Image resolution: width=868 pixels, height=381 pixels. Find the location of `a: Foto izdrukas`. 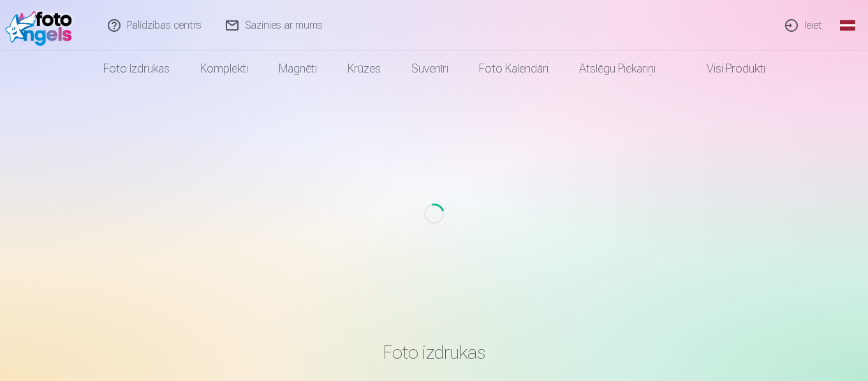

a: Foto izdrukas is located at coordinates (136, 69).